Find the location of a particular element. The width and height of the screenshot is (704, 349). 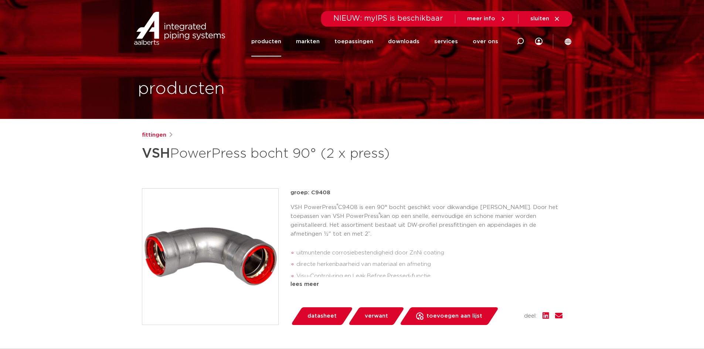

a: sluiten is located at coordinates (545, 19).